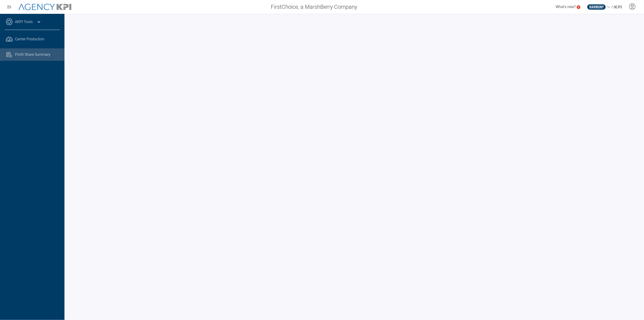 This screenshot has height=320, width=644. I want to click on span: FirstChoice, a MarshBerry Company, so click(314, 7).